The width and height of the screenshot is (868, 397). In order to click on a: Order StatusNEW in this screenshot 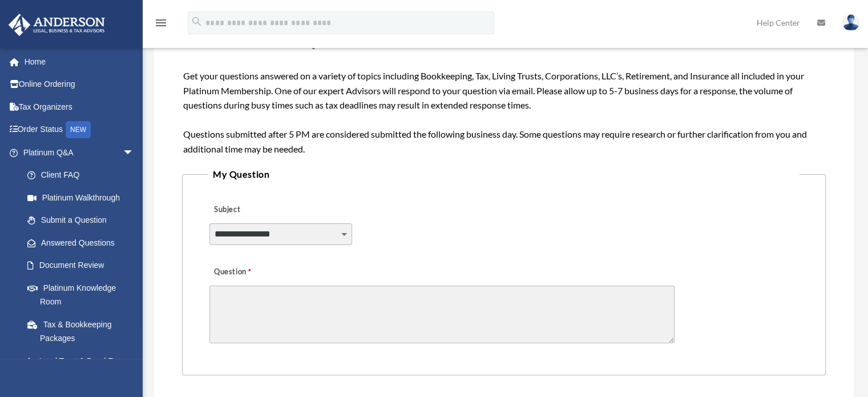, I will do `click(80, 129)`.